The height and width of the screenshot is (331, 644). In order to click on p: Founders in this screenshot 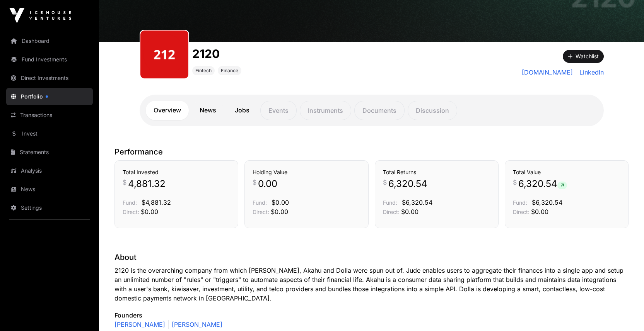, I will do `click(371, 315)`.